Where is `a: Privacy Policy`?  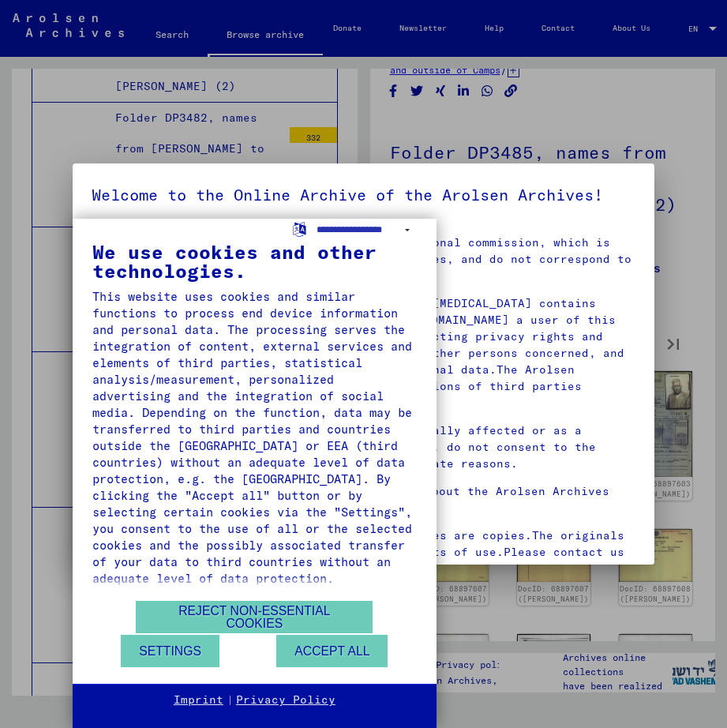
a: Privacy Policy is located at coordinates (286, 700).